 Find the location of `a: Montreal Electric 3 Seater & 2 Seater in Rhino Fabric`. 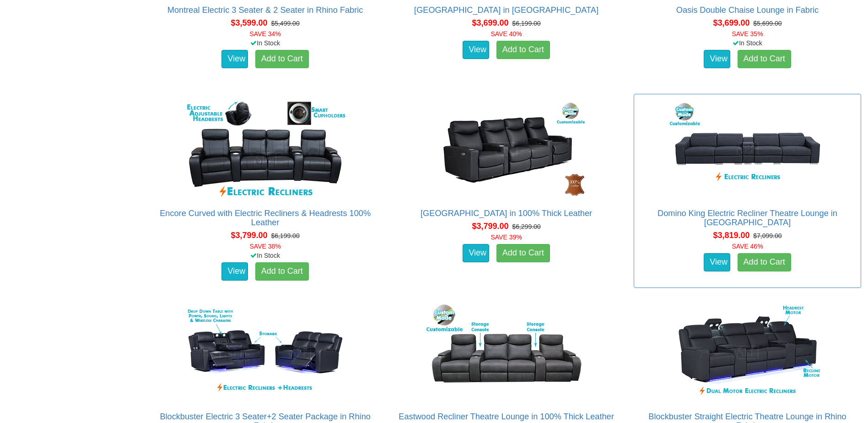

a: Montreal Electric 3 Seater & 2 Seater in Rhino Fabric is located at coordinates (265, 10).